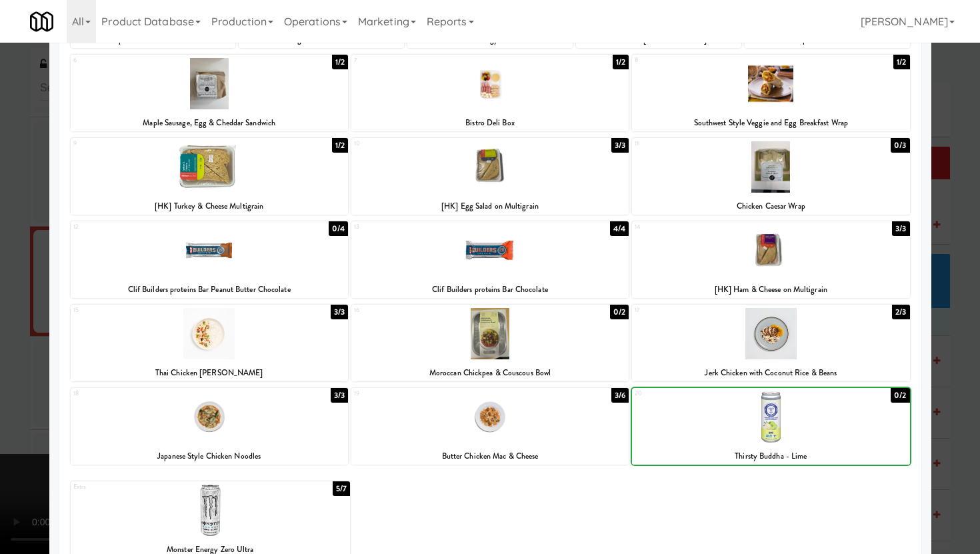 The width and height of the screenshot is (980, 554). I want to click on div: 10, so click(422, 144).